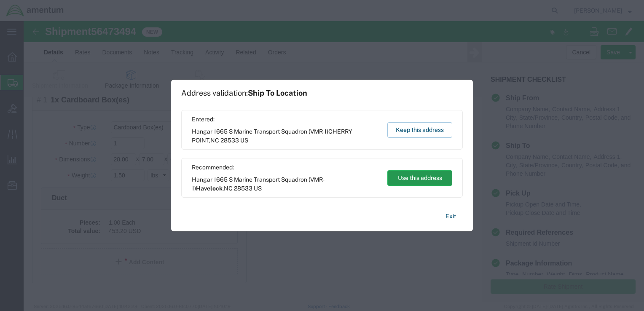 The image size is (644, 311). What do you see at coordinates (420, 178) in the screenshot?
I see `button: Use this address` at bounding box center [420, 178].